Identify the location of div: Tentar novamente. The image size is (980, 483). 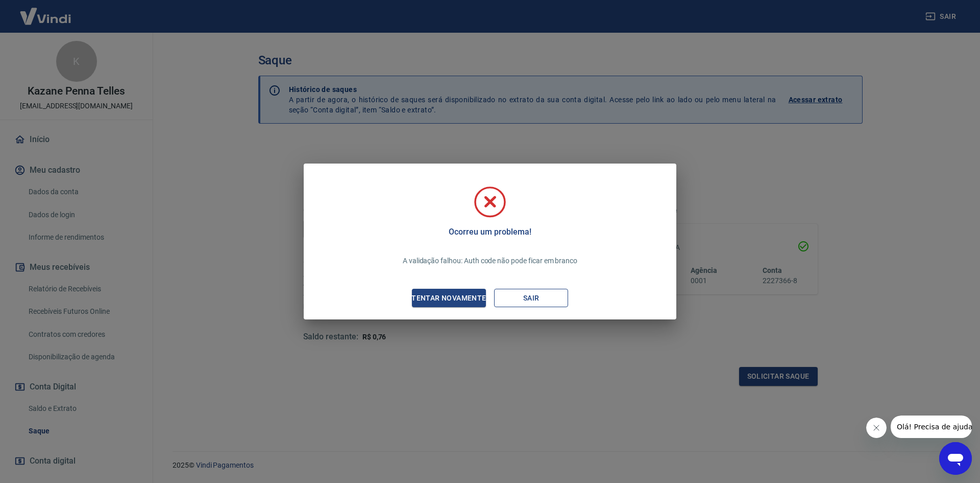
(449, 298).